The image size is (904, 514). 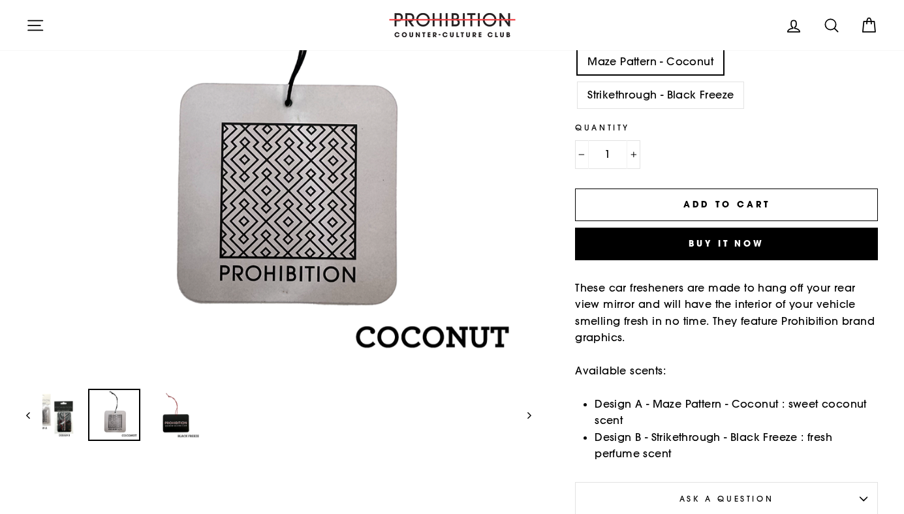 I want to click on span: Add to cart, so click(x=727, y=204).